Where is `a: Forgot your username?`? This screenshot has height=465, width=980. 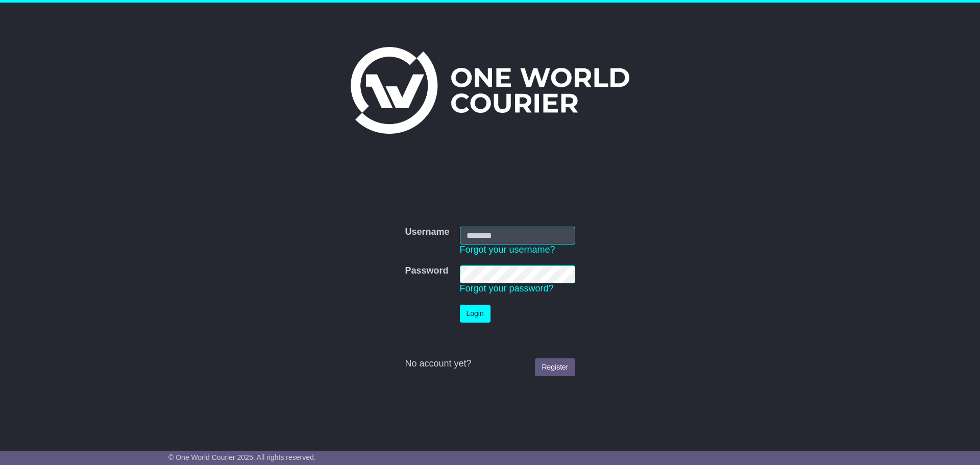 a: Forgot your username? is located at coordinates (507, 249).